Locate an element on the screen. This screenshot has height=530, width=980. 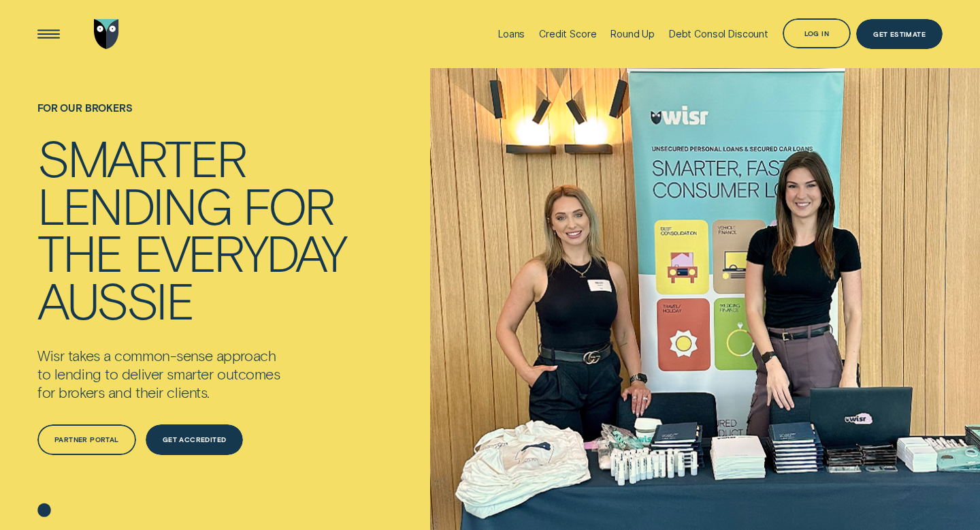
div: Loans is located at coordinates (511, 33).